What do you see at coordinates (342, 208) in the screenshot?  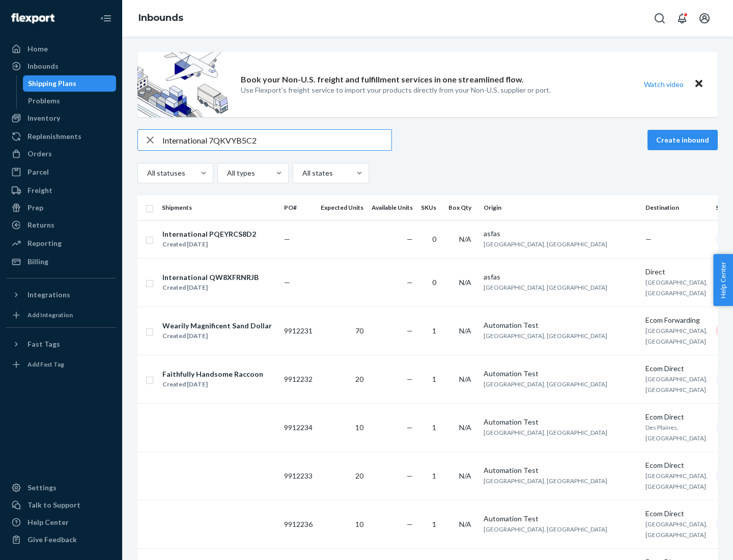 I see `th: Expected Units` at bounding box center [342, 208].